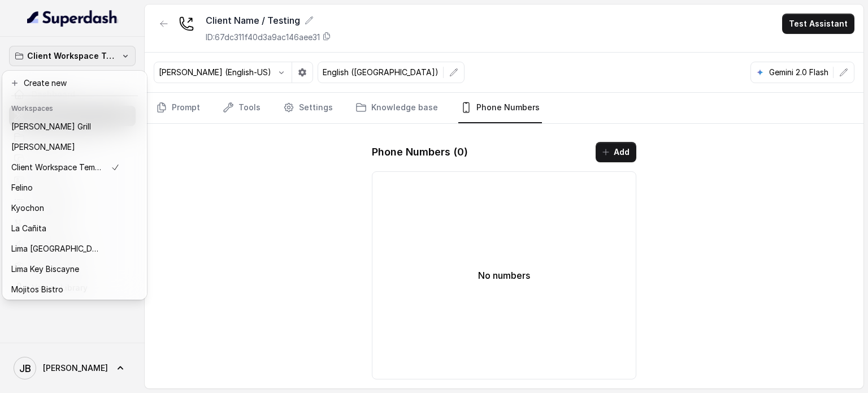 This screenshot has height=393, width=868. Describe the element at coordinates (28, 208) in the screenshot. I see `p: Kyochon` at that location.